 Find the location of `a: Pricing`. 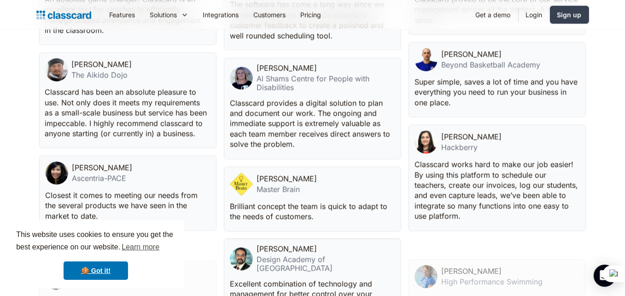

a: Pricing is located at coordinates (311, 14).